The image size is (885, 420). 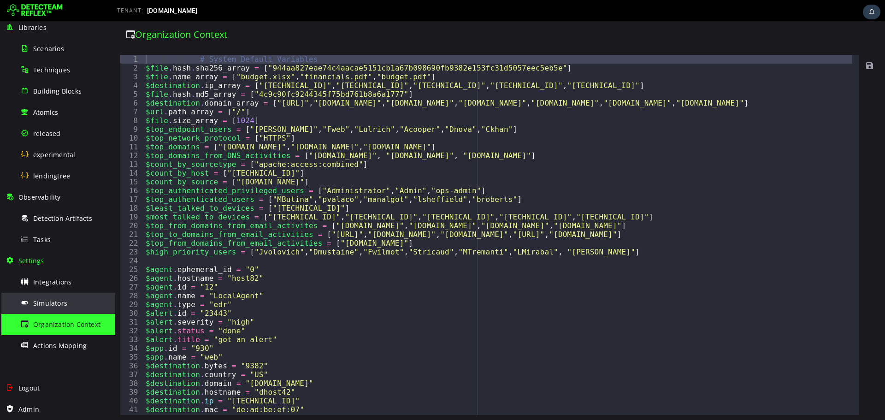 What do you see at coordinates (17, 283) in the screenshot?
I see `div: 29` at bounding box center [17, 283].